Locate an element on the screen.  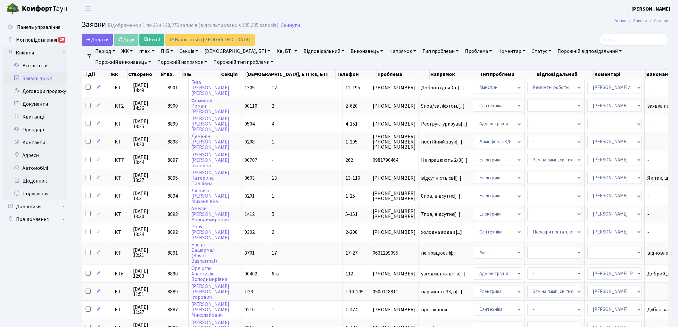
a: Відповідальний is located at coordinates (324, 51).